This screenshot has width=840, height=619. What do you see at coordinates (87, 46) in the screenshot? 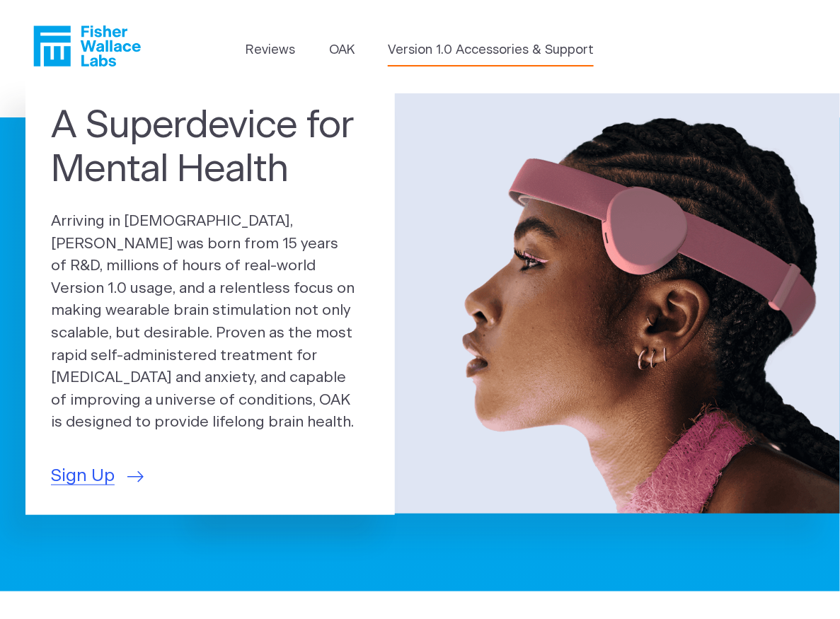
I see `a: Fisher Wallace` at bounding box center [87, 46].